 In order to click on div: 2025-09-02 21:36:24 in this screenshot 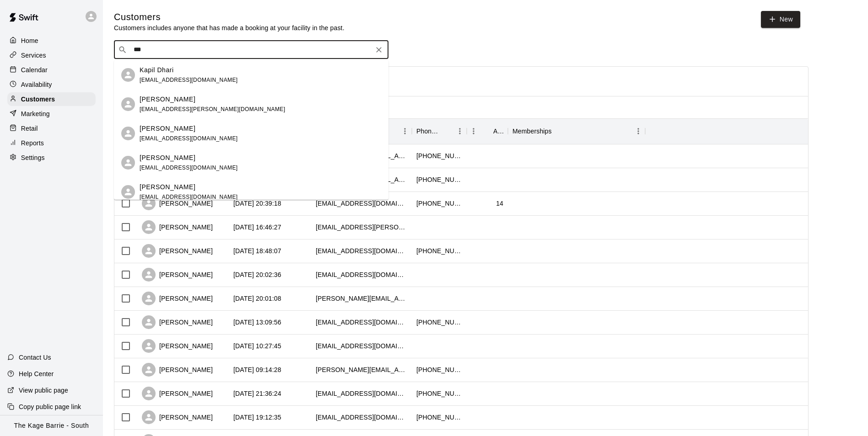, I will do `click(257, 394)`.